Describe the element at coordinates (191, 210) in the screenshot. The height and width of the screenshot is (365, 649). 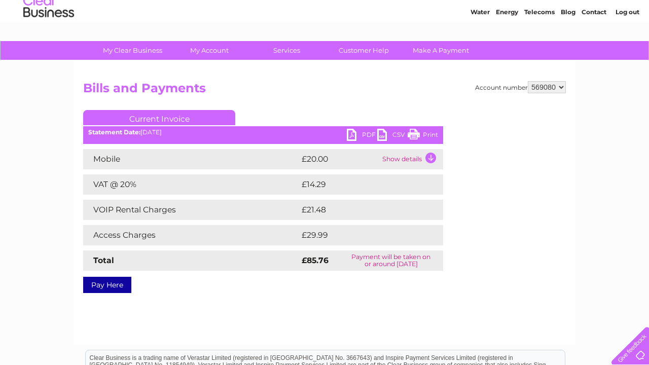
I see `td: VOIP Rental Charges` at that location.